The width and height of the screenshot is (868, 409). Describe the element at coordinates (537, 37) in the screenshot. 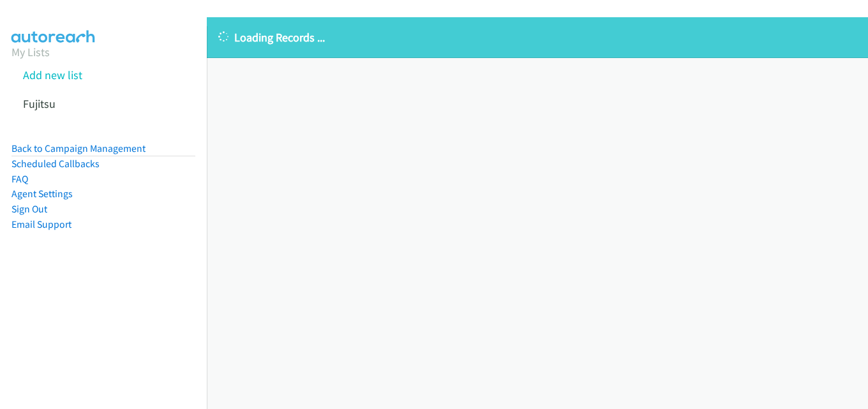

I see `p: Loading Records ...` at that location.